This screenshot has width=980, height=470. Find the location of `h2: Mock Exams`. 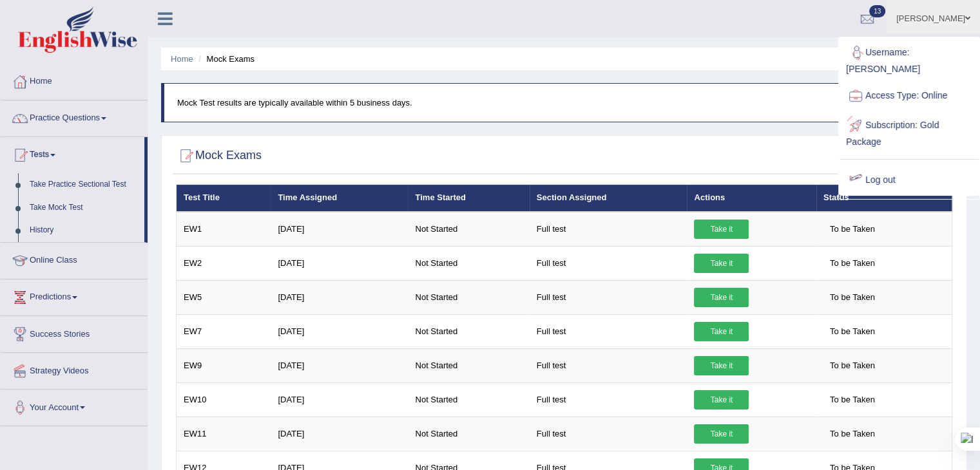

h2: Mock Exams is located at coordinates (219, 156).